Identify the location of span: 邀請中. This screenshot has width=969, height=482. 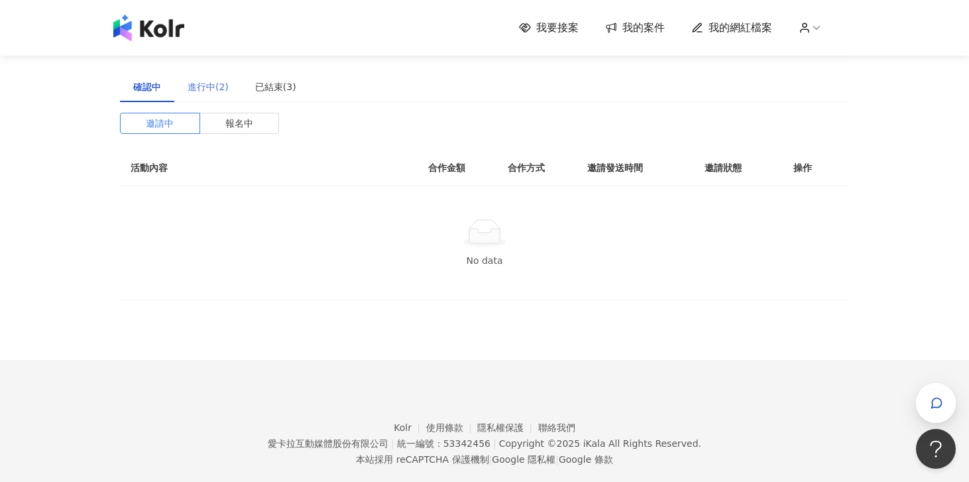
(160, 123).